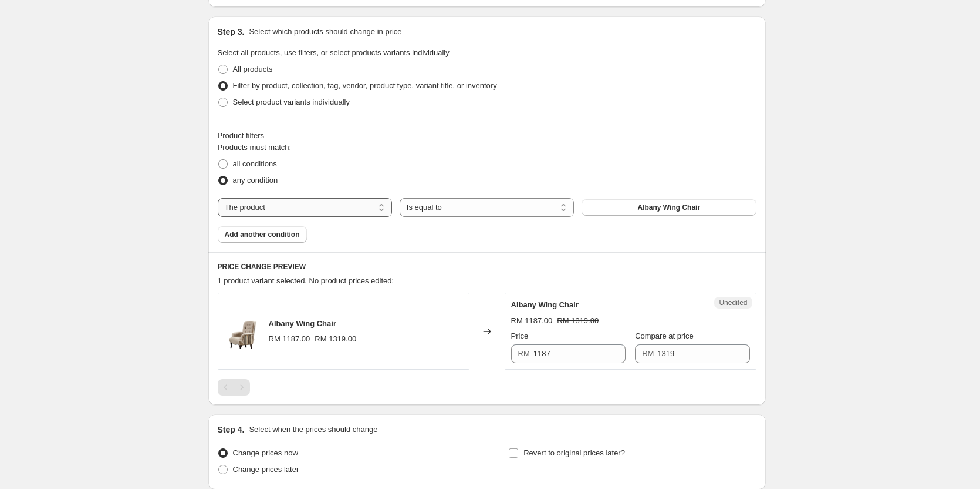  I want to click on span: all conditions, so click(255, 163).